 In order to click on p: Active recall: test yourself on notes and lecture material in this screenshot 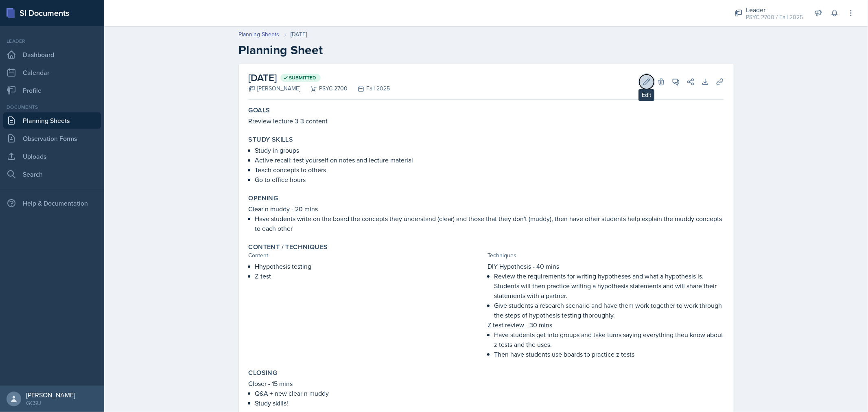, I will do `click(489, 160)`.